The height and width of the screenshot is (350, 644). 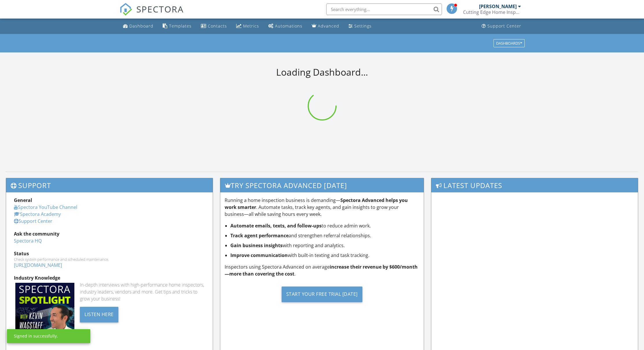 What do you see at coordinates (160, 9) in the screenshot?
I see `span: SPECTORA` at bounding box center [160, 9].